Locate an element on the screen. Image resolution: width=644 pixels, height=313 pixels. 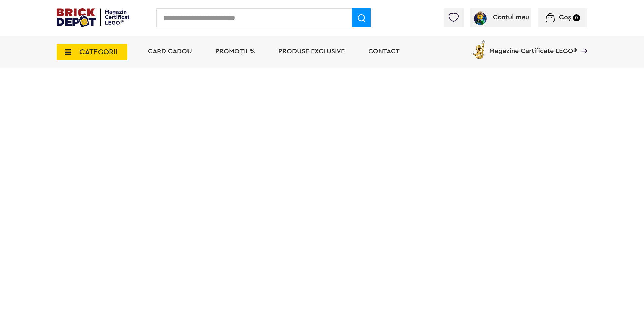
span: CATEGORII is located at coordinates (98, 52).